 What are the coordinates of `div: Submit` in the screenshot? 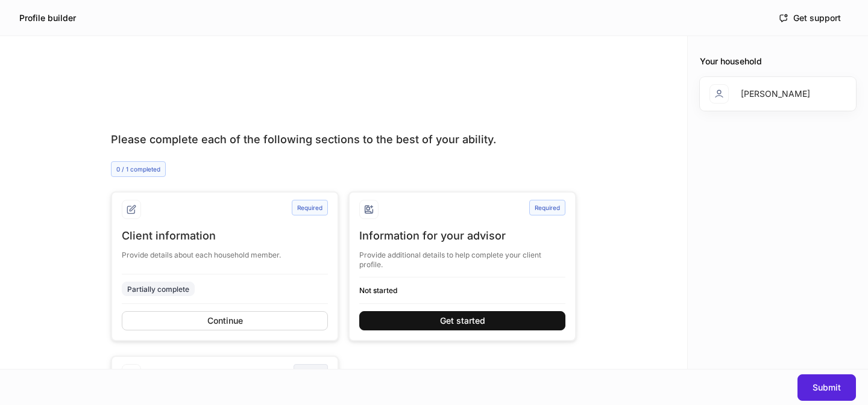 It's located at (826, 388).